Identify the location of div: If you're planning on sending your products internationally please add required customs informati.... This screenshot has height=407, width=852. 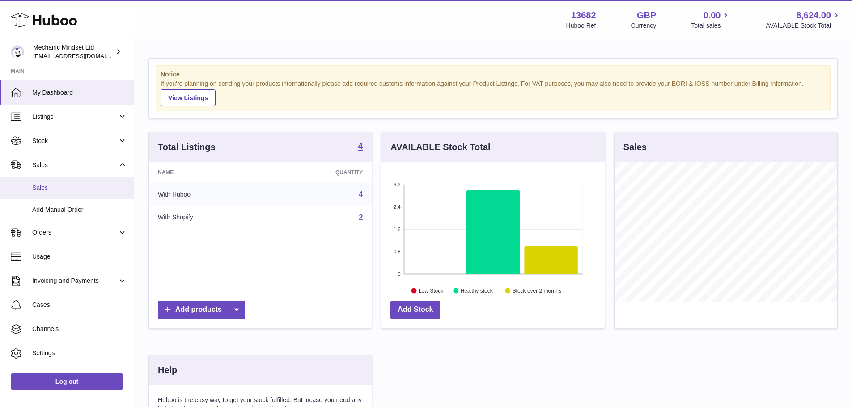
(493, 93).